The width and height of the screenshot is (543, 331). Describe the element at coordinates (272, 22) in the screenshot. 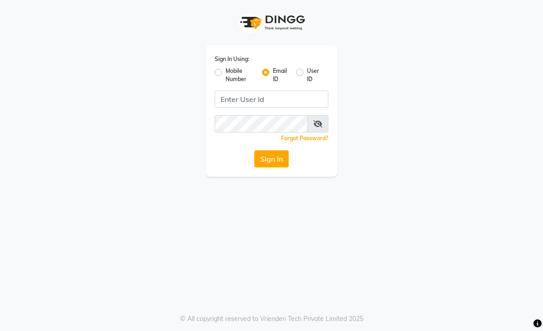

I see `img: logo1.svg` at that location.